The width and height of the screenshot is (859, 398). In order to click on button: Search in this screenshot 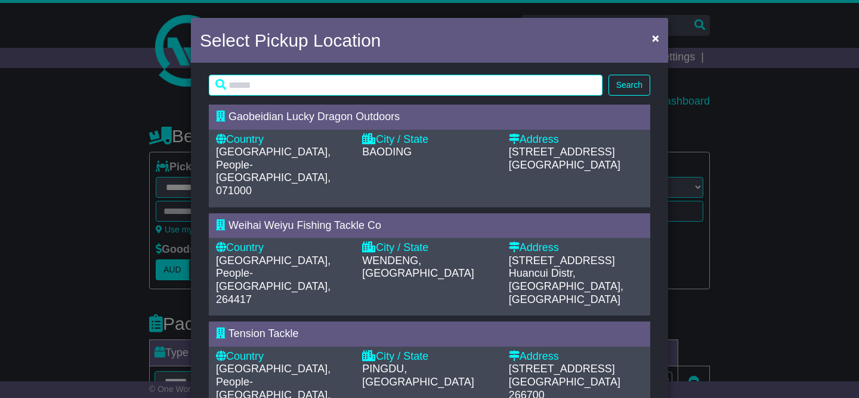, I will do `click(630, 85)`.